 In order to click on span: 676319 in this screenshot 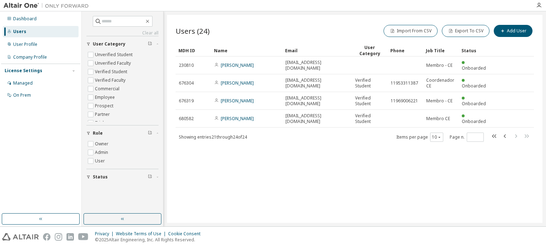, I will do `click(186, 101)`.